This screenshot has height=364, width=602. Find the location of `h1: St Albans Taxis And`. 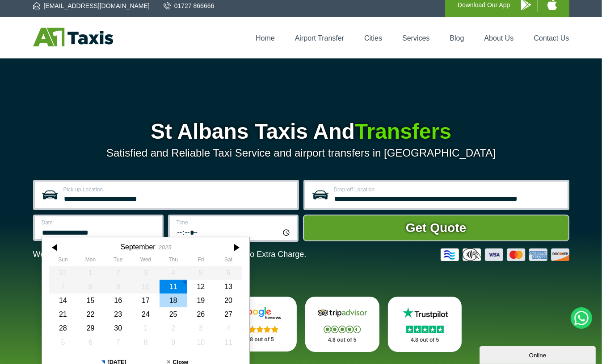

h1: St Albans Taxis And is located at coordinates (301, 132).